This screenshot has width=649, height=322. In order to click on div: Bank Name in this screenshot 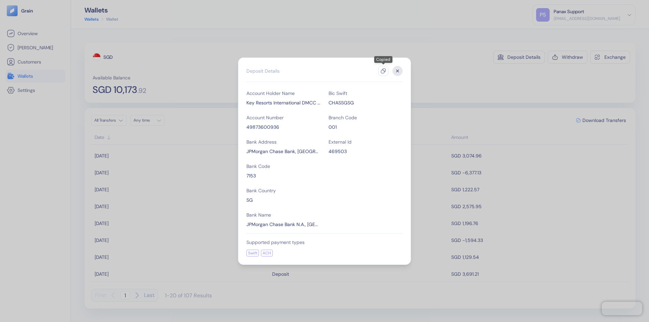, I will do `click(283, 215)`.